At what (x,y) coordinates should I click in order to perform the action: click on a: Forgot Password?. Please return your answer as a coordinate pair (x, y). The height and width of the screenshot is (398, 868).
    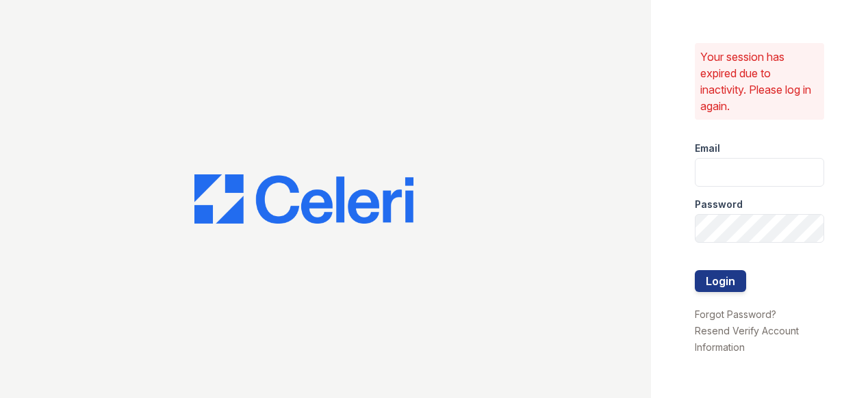
    Looking at the image, I should click on (735, 314).